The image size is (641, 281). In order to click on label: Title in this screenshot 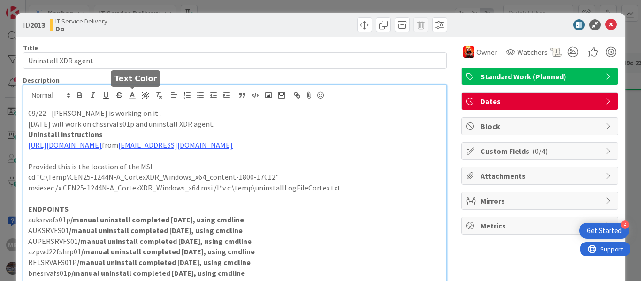, I will do `click(30, 48)`.